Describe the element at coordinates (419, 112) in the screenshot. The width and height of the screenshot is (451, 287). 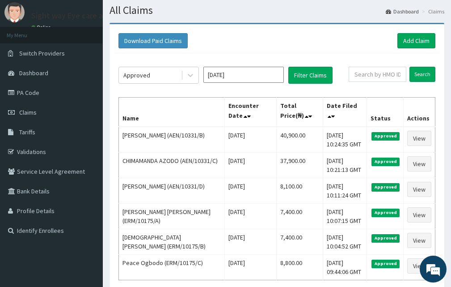
I see `th: Actions` at that location.